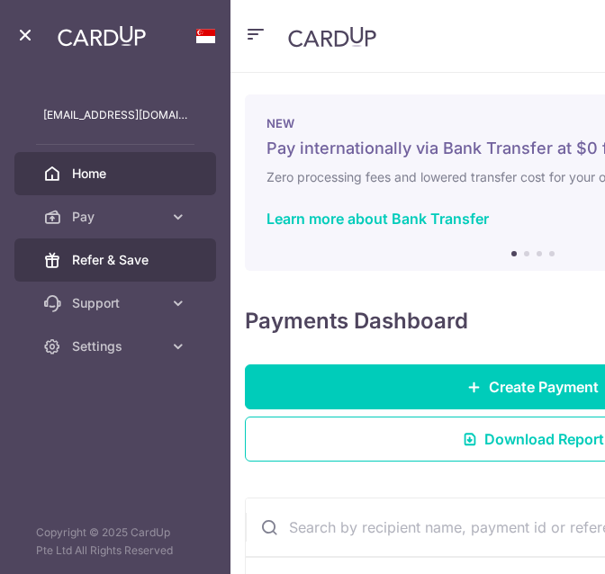 The width and height of the screenshot is (605, 574). Describe the element at coordinates (117, 347) in the screenshot. I see `span: Settings` at that location.